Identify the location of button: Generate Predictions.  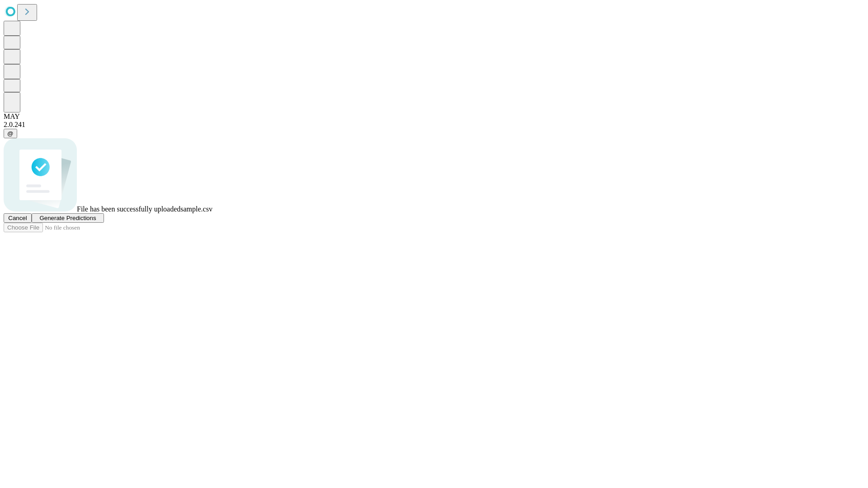
(68, 218).